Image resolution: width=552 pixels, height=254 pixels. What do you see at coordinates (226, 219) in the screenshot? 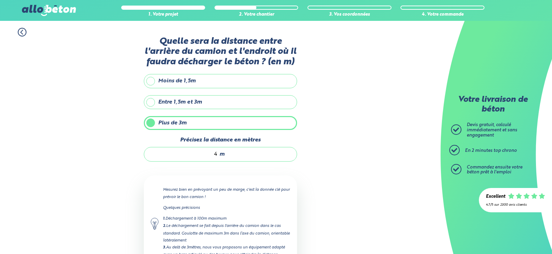
I see `div: Déchargement à 100m maximum` at bounding box center [226, 219].